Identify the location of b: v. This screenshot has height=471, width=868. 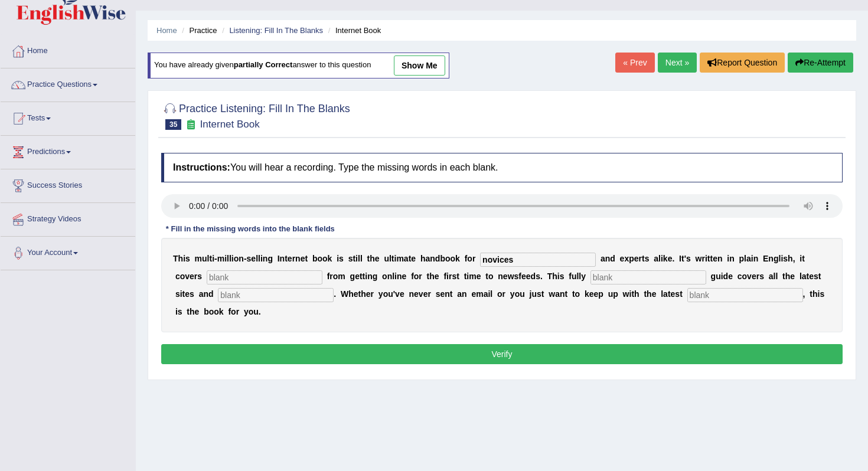
(421, 294).